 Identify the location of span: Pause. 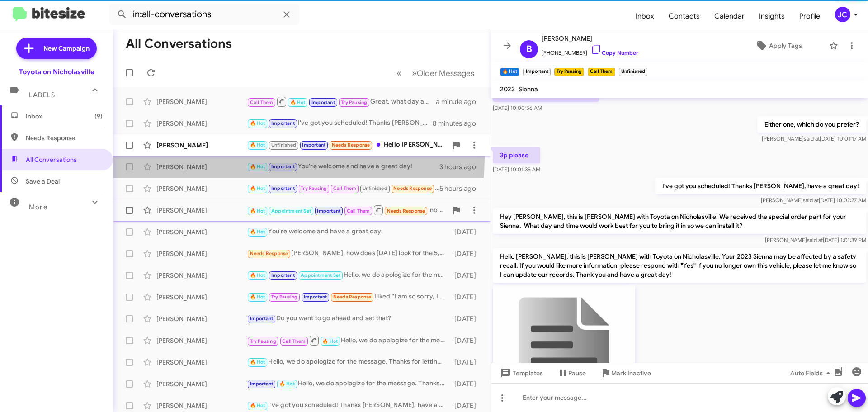
(577, 373).